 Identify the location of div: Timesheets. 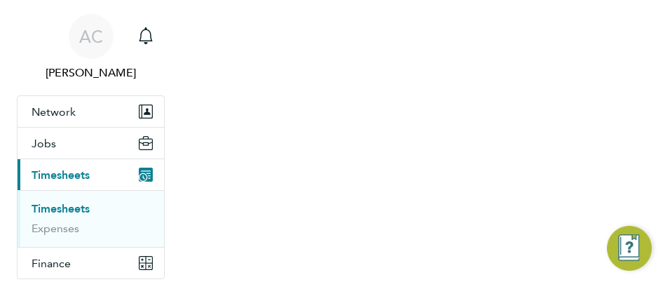
(90, 218).